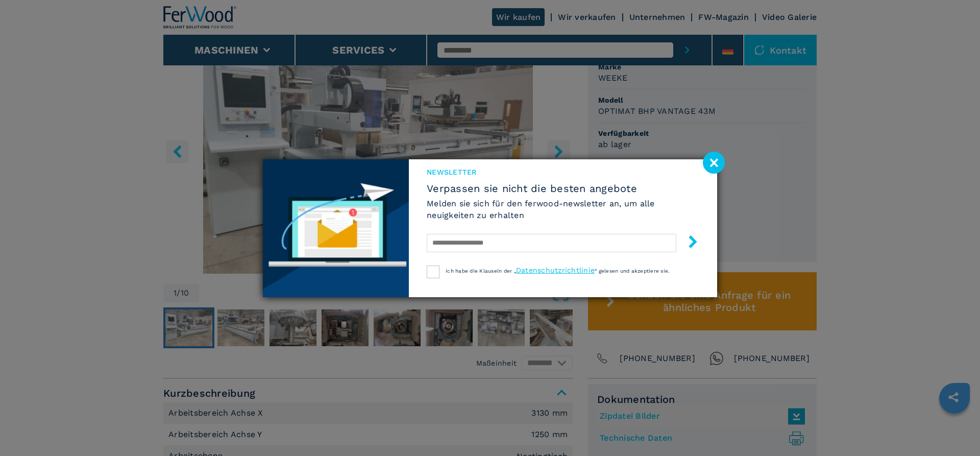 This screenshot has width=980, height=456. What do you see at coordinates (555, 270) in the screenshot?
I see `span: Datenschutzrichtlinie` at bounding box center [555, 270].